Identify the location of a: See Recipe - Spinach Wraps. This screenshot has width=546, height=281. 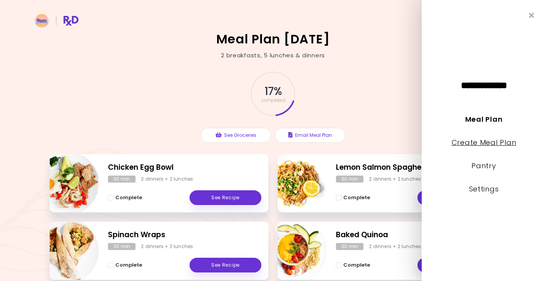
(225, 265).